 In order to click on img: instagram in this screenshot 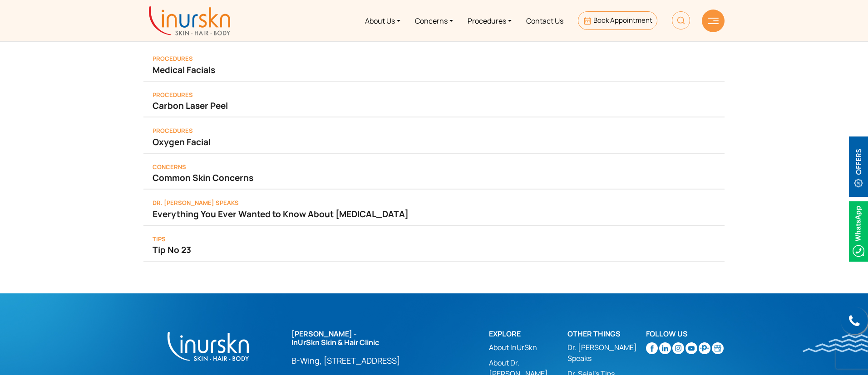, I will do `click(678, 349)`.